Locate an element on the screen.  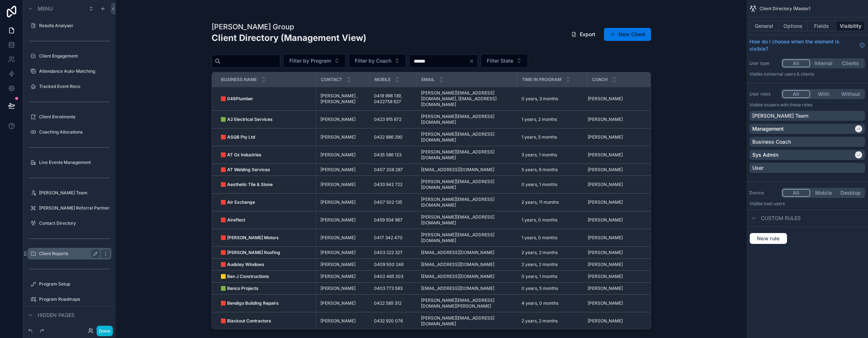
span: Custom rules is located at coordinates (782, 218).